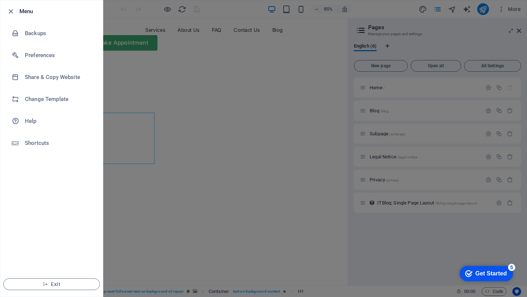 This screenshot has height=297, width=527. I want to click on a: Help, so click(52, 121).